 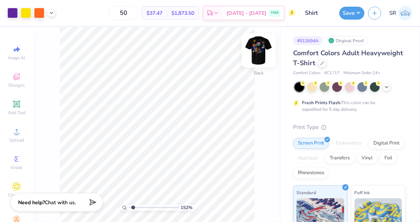 What do you see at coordinates (386, 143) in the screenshot?
I see `div: Digital Print` at bounding box center [386, 143].